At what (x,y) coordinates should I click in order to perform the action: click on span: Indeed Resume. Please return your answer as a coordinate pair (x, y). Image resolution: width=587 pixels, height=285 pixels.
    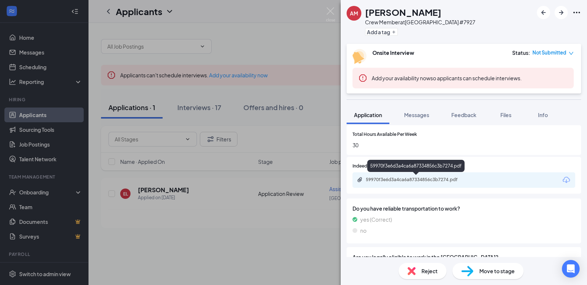
    Looking at the image, I should click on (369, 166).